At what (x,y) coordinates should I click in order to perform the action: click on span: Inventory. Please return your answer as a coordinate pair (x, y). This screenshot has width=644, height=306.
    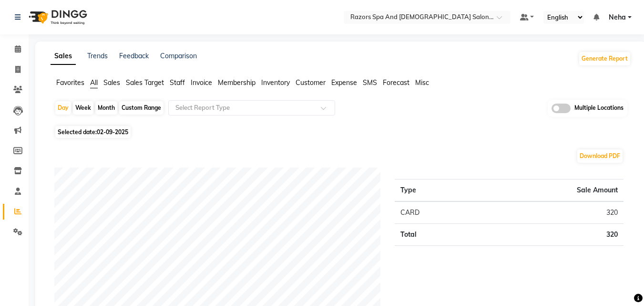
    Looking at the image, I should click on (276, 82).